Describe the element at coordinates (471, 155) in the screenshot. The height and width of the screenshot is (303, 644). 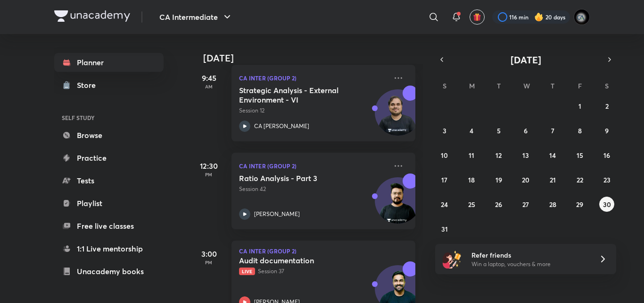
I see `abbr: August 11, 2025` at that location.